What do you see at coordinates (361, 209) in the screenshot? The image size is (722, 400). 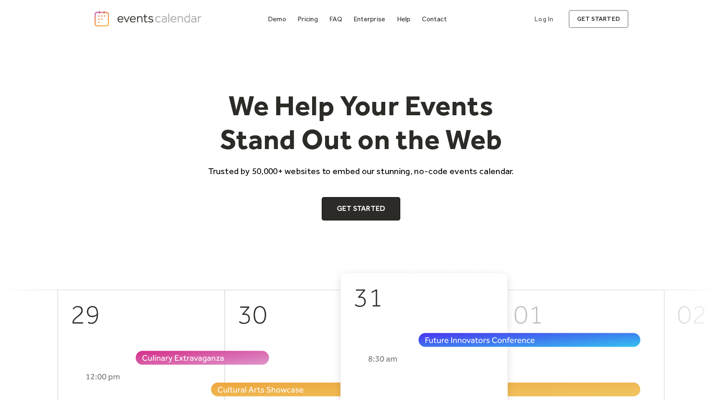 I see `a: Get Started` at bounding box center [361, 209].